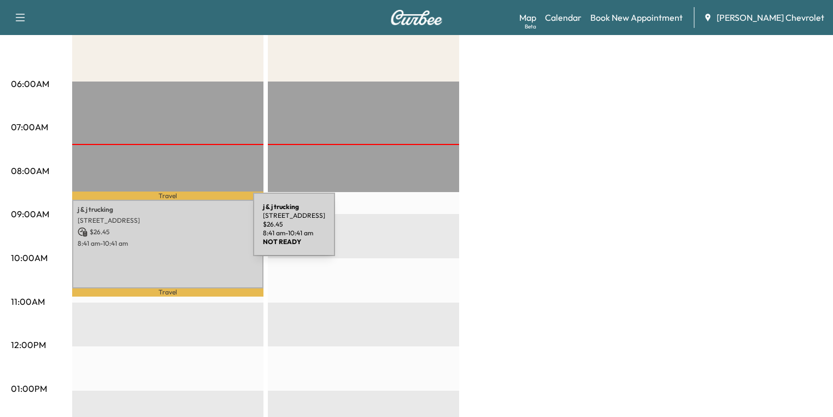 The image size is (833, 417). What do you see at coordinates (29, 257) in the screenshot?
I see `p: 10:00AM` at bounding box center [29, 257].